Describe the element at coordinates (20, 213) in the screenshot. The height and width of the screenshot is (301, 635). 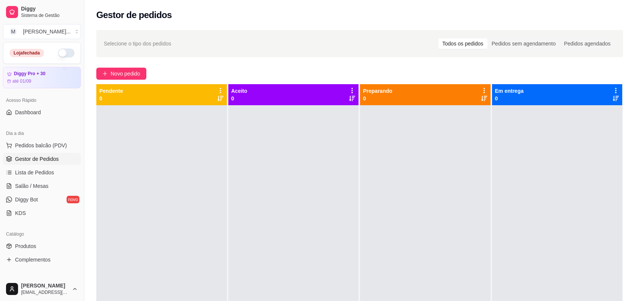
I see `span: KDS` at that location.